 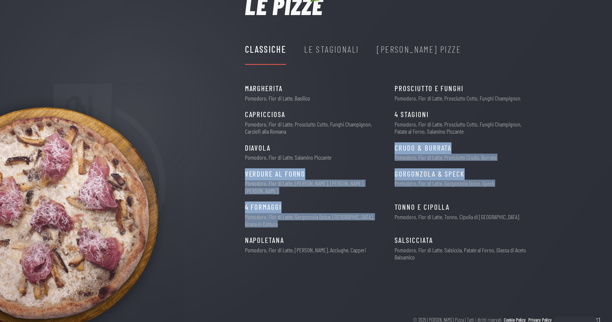 I want to click on span: Gorgonzola & Speck, so click(x=430, y=174).